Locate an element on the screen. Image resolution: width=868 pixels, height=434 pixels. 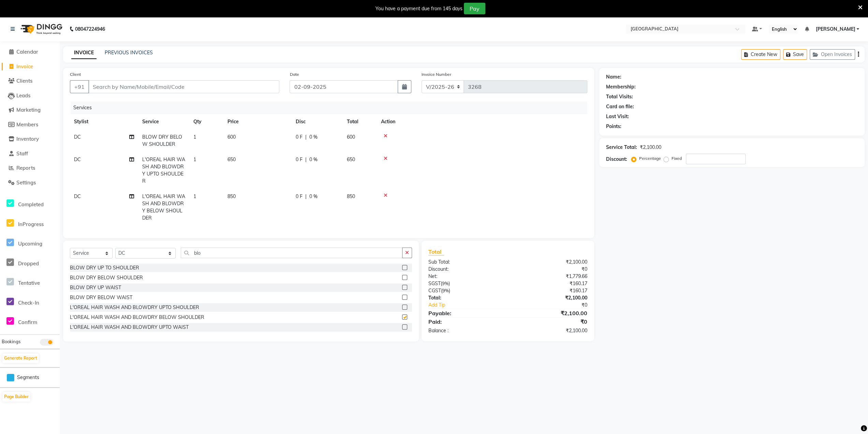
span: Marketing is located at coordinates (28, 109).